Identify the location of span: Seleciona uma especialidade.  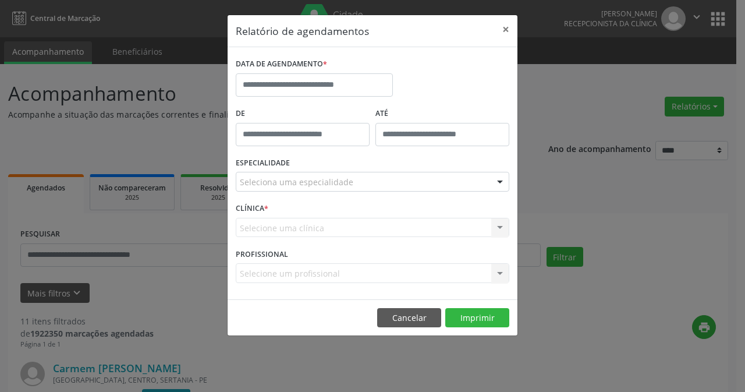
(296, 182).